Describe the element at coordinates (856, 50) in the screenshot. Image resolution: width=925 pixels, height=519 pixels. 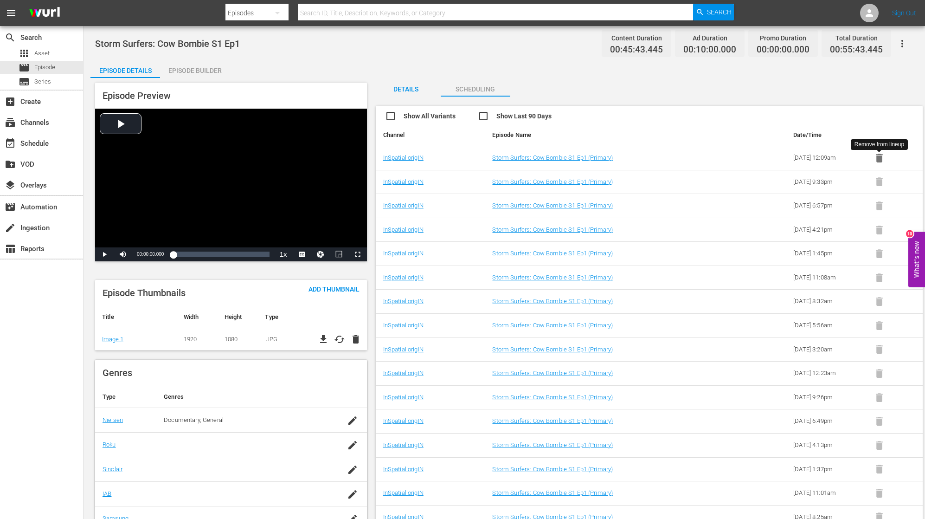
I see `span: 00:55:43.445` at that location.